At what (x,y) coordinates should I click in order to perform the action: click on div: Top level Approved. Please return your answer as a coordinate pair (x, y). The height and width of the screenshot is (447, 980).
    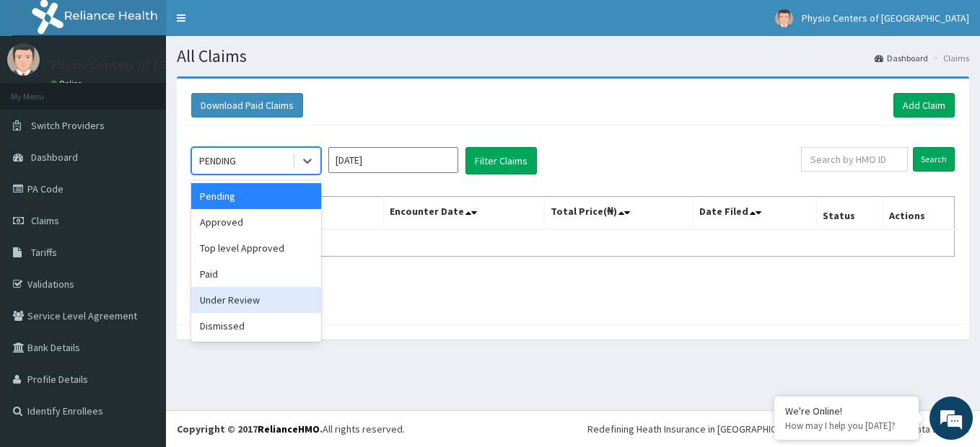
    Looking at the image, I should click on (256, 248).